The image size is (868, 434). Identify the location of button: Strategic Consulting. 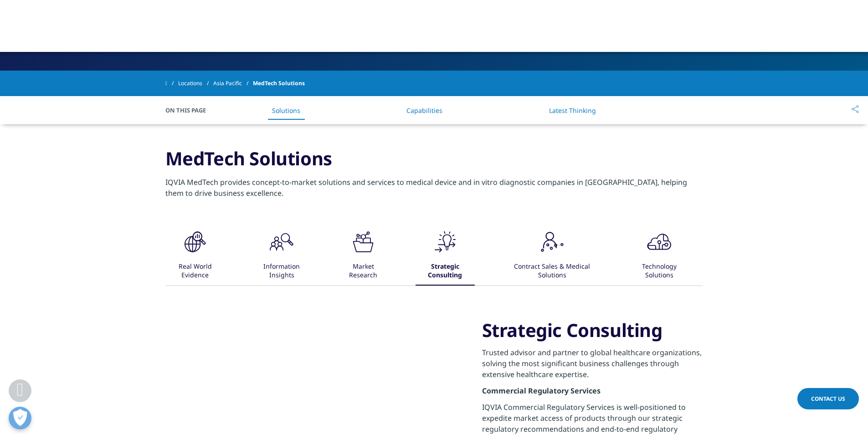
(444, 257).